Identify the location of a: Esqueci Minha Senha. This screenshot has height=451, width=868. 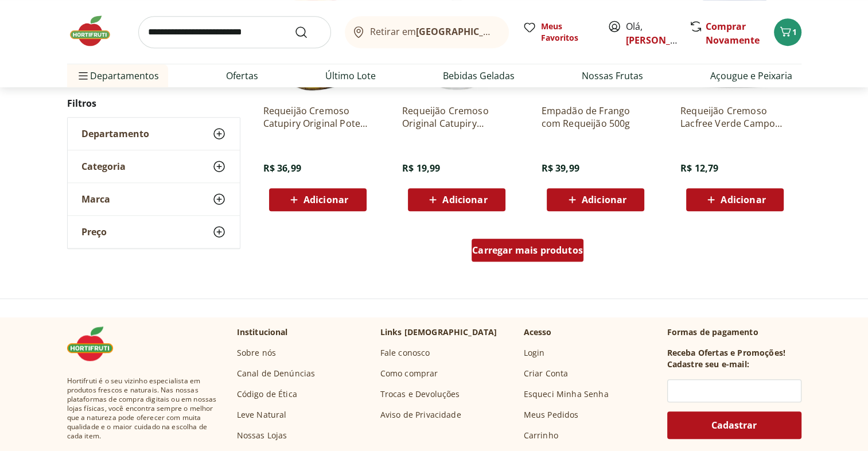
(567, 394).